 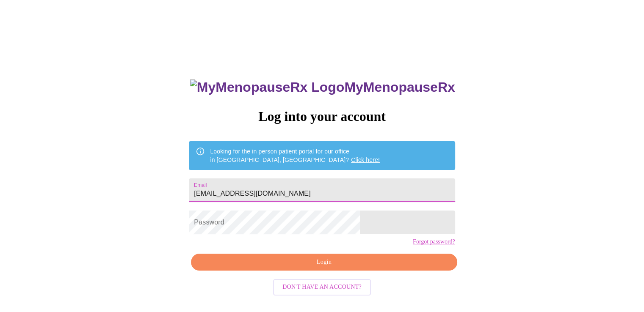 I want to click on img: MyMenopauseRx Logo, so click(x=267, y=87).